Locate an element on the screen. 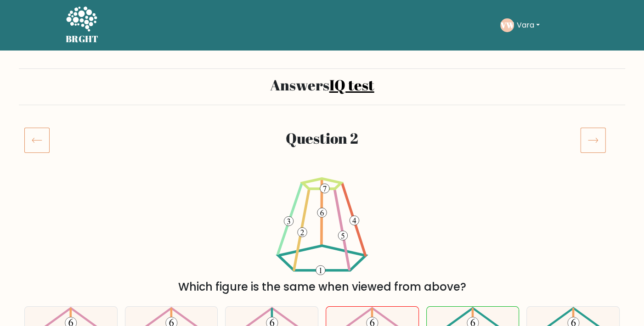  div: Which figure is the same when viewed from above? is located at coordinates (322, 287).